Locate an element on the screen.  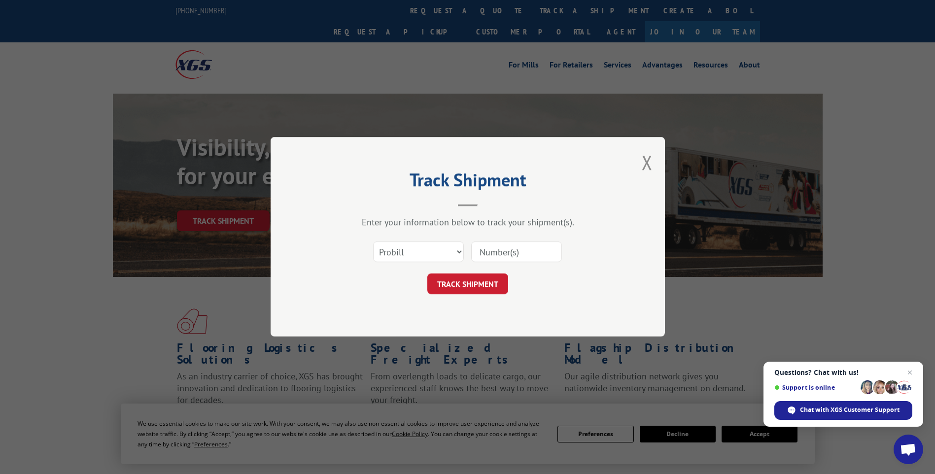
button: Close modal is located at coordinates (647, 162).